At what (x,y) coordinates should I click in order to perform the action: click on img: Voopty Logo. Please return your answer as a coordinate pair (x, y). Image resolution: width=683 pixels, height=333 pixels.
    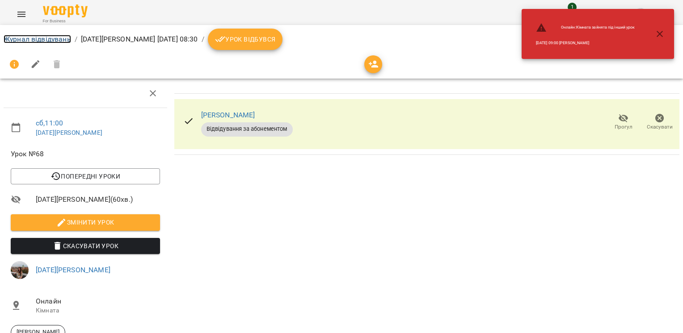
    Looking at the image, I should click on (65, 11).